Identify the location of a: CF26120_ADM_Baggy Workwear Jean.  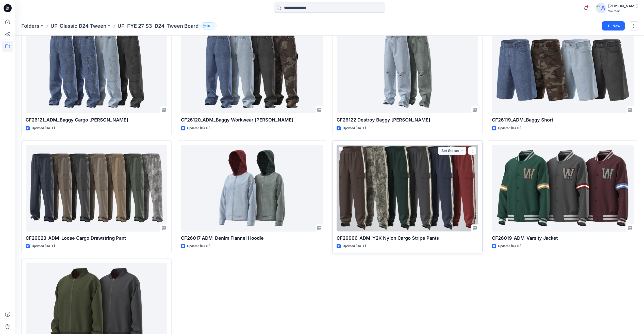
(252, 70).